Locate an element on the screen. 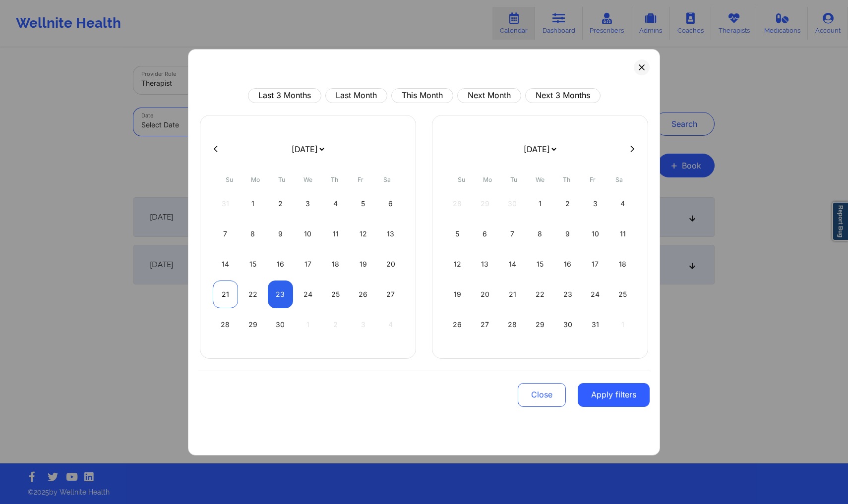 This screenshot has width=848, height=504. div: Mon Oct 20 2025 is located at coordinates (485, 295).